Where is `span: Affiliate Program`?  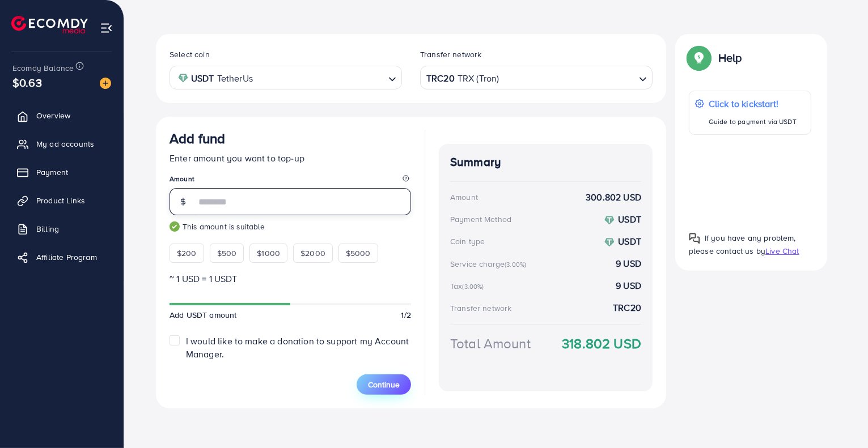 span: Affiliate Program is located at coordinates (66, 257).